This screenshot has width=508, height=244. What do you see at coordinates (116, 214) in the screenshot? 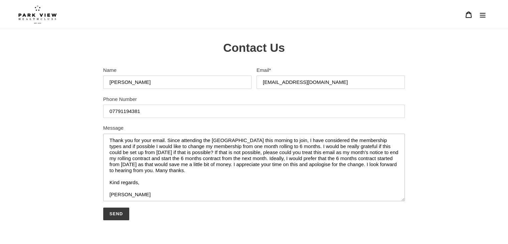
I see `input: Send` at bounding box center [116, 214].